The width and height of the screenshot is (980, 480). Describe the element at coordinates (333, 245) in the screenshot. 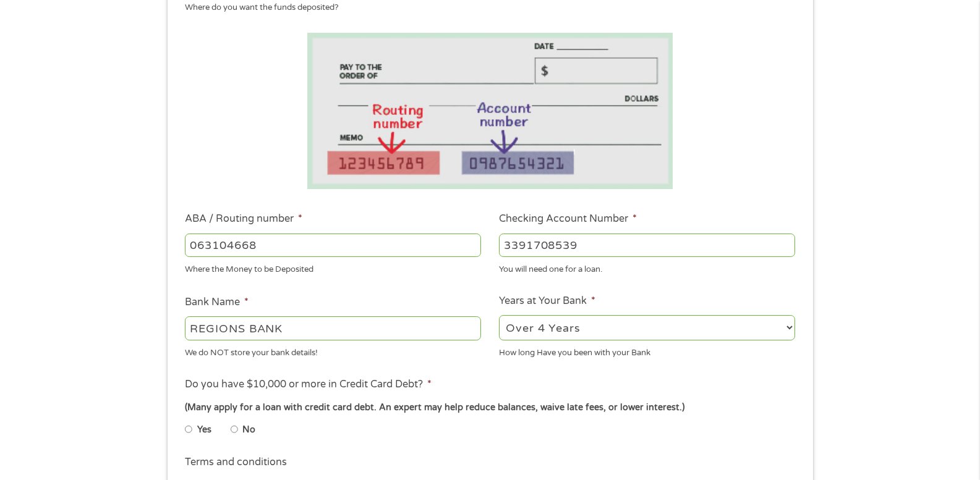

I see `input: 263177916` at that location.